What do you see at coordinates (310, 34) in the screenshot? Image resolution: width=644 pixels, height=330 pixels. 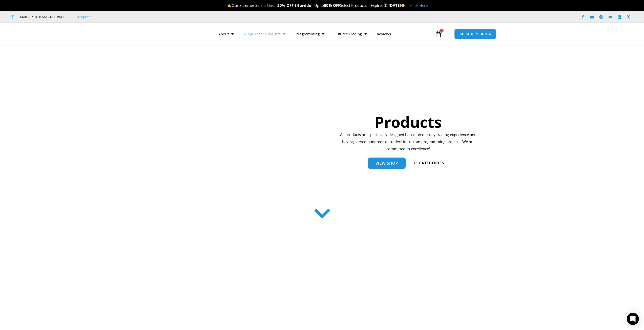 I see `a: Programming` at bounding box center [310, 34].